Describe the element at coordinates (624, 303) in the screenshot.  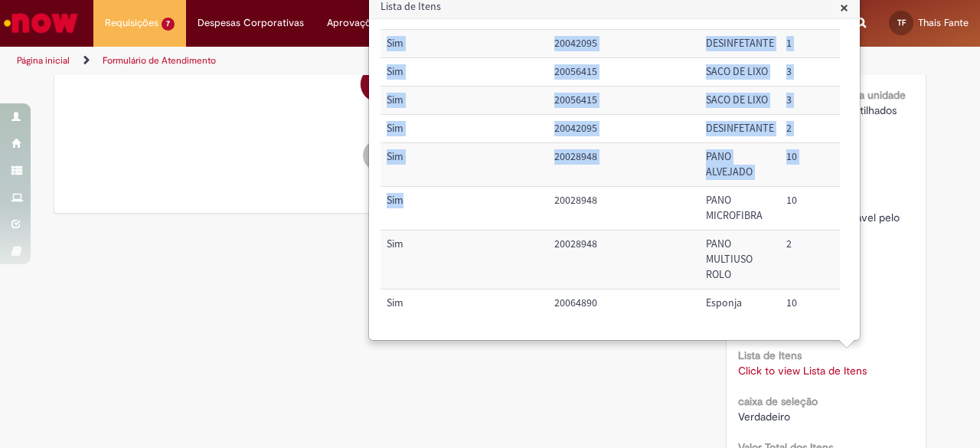
I see `td: Código SAP Material / Serviço: 20064890` at that location.